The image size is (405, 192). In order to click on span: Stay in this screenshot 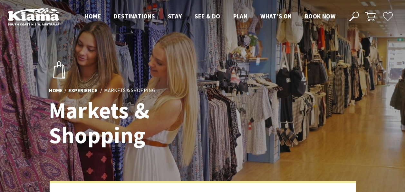, I will do `click(175, 16)`.